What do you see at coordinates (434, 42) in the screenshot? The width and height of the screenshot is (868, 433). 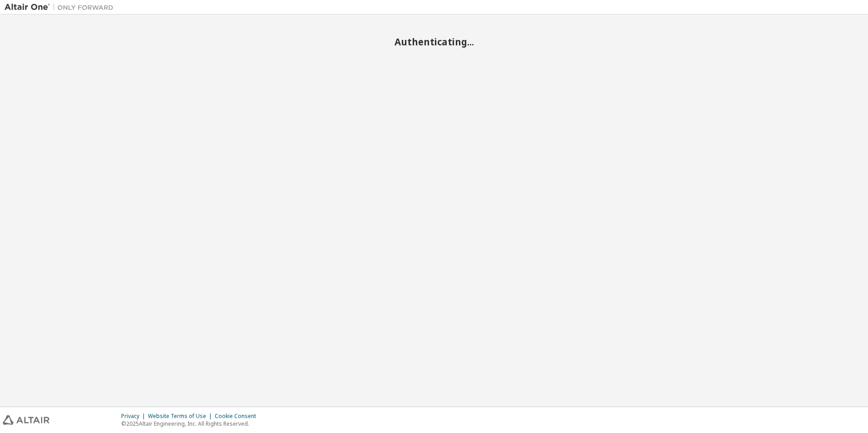 I see `h2: Authenticating...` at bounding box center [434, 42].